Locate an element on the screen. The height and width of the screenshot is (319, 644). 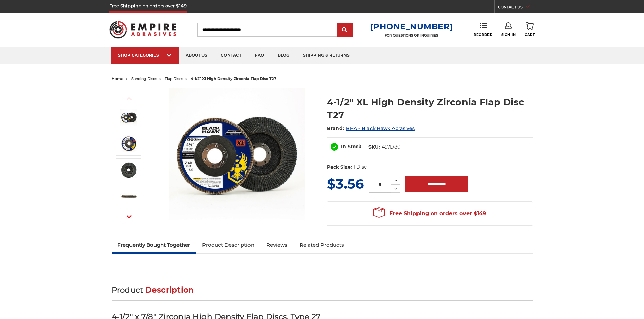
a: blog is located at coordinates (283, 56).